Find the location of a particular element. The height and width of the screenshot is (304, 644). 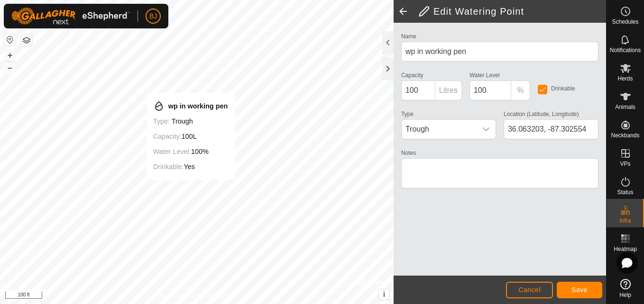

span: Schedules is located at coordinates (626, 22).